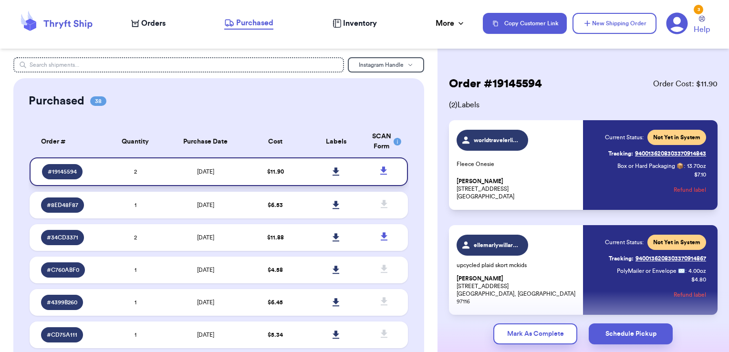 Image resolution: width=729 pixels, height=352 pixels. I want to click on span: ellemarlywillarog, so click(496, 245).